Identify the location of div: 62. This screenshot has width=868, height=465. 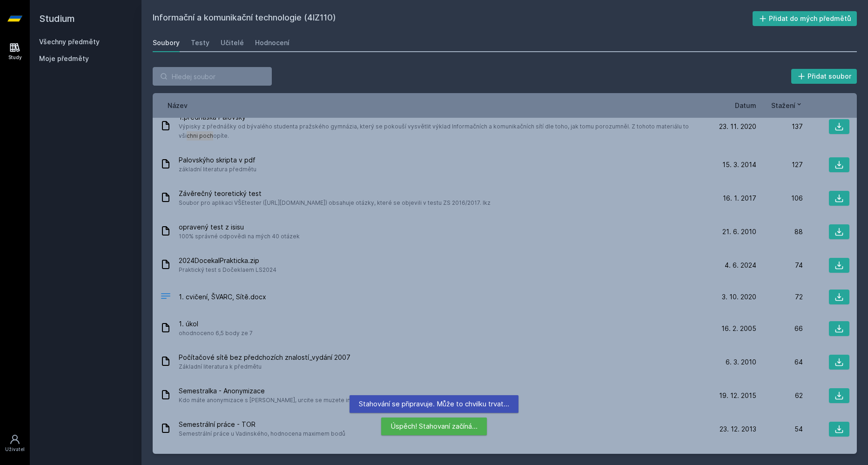
(780, 395).